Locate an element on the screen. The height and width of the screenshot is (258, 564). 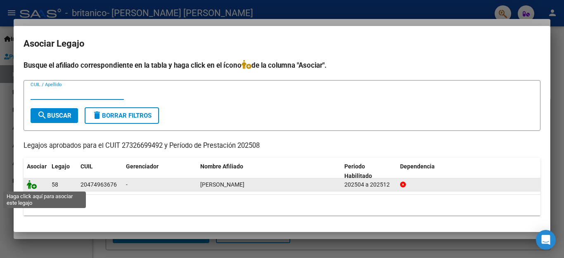
button: Buscar is located at coordinates (54, 116).